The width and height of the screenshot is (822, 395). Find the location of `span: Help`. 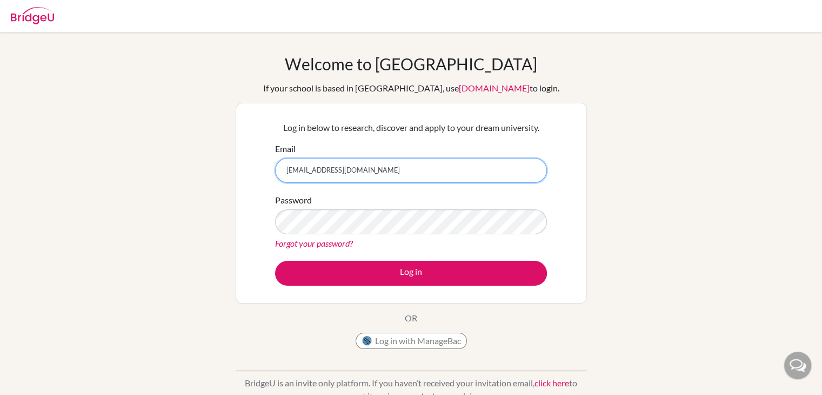

span: Help is located at coordinates (35, 12).